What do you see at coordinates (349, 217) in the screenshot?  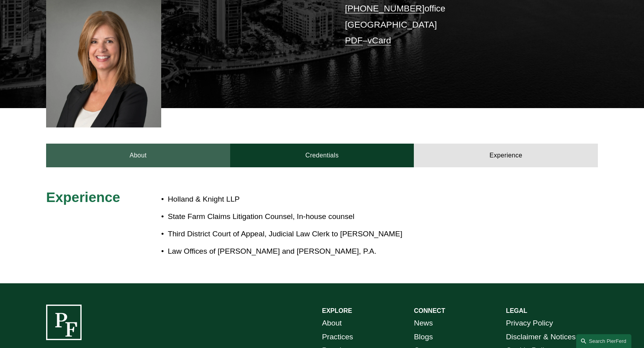 I see `p: State Farm Claims Litigation Counsel, In-house counsel` at bounding box center [349, 217].